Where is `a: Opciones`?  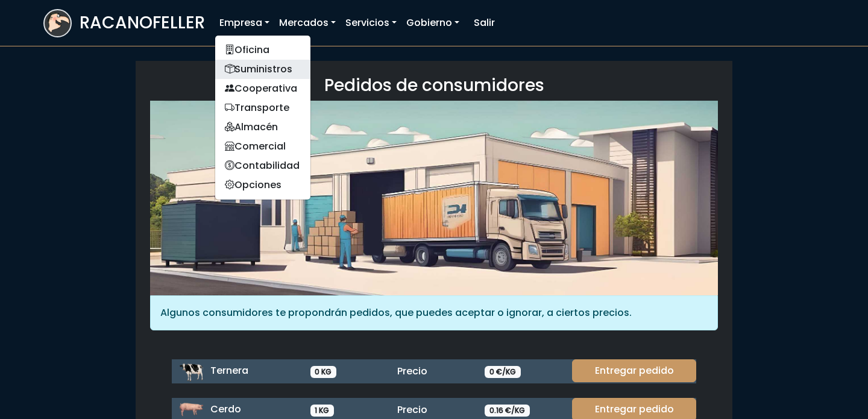
a: Opciones is located at coordinates (263, 185).